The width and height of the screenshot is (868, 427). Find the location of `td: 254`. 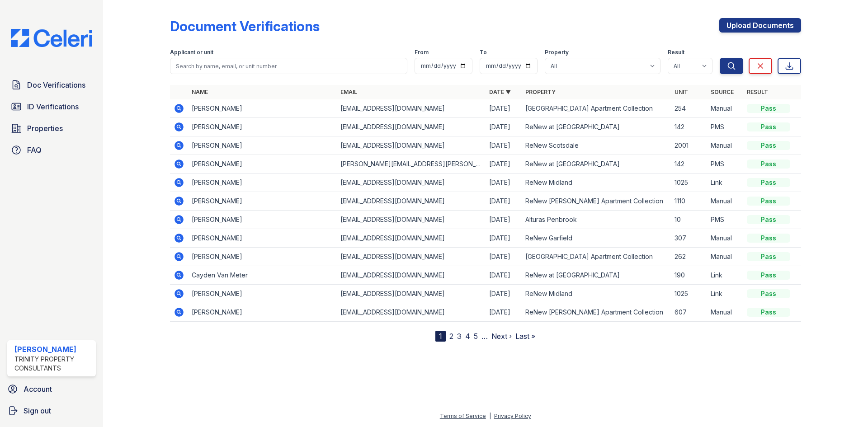

td: 254 is located at coordinates (689, 109).